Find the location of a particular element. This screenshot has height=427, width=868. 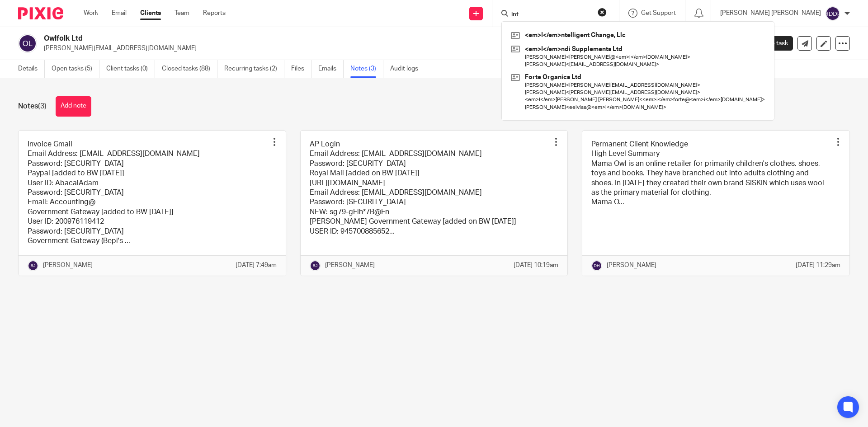

span: (3) is located at coordinates (42, 106).